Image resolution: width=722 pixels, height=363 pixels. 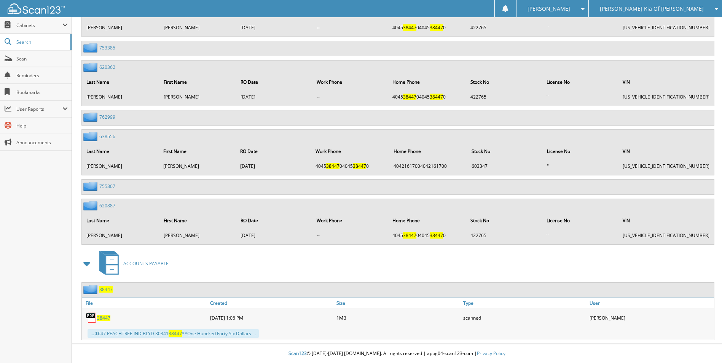 I want to click on div: ... $647 PEACHTREE IND BLYD 30341 **One Hundred Forty Six Dollars ..., so click(x=173, y=334).